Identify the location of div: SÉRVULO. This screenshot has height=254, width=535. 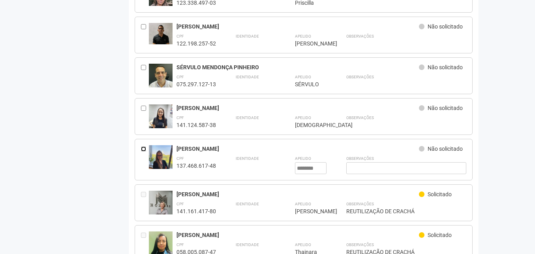
(311, 84).